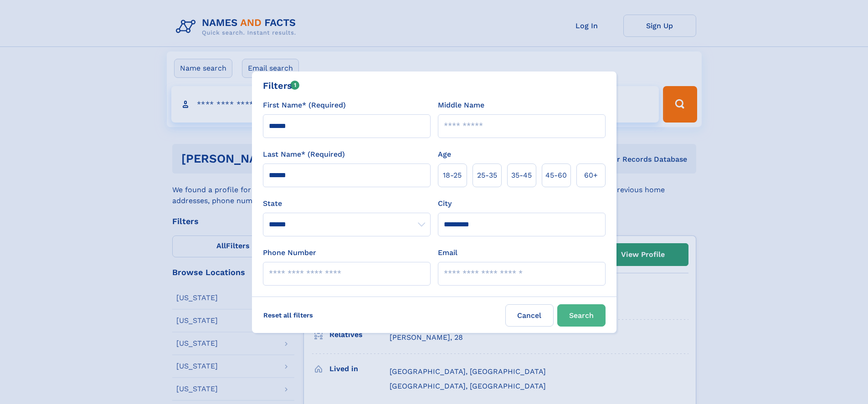  Describe the element at coordinates (347, 203) in the screenshot. I see `label: State` at that location.